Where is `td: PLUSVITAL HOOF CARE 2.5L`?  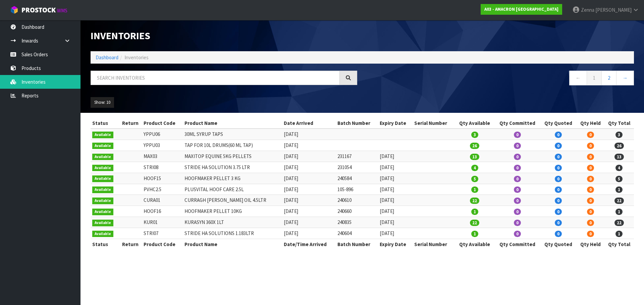 td: PLUSVITAL HOOF CARE 2.5L is located at coordinates (232, 190).